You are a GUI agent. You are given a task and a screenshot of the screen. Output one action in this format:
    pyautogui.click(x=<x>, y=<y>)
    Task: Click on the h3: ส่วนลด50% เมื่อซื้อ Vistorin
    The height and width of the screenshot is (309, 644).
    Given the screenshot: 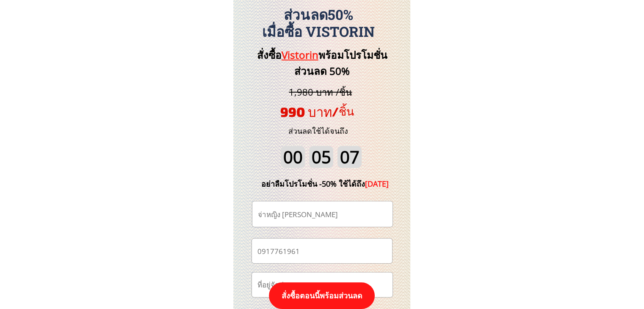 What is the action you would take?
    pyautogui.click(x=319, y=23)
    